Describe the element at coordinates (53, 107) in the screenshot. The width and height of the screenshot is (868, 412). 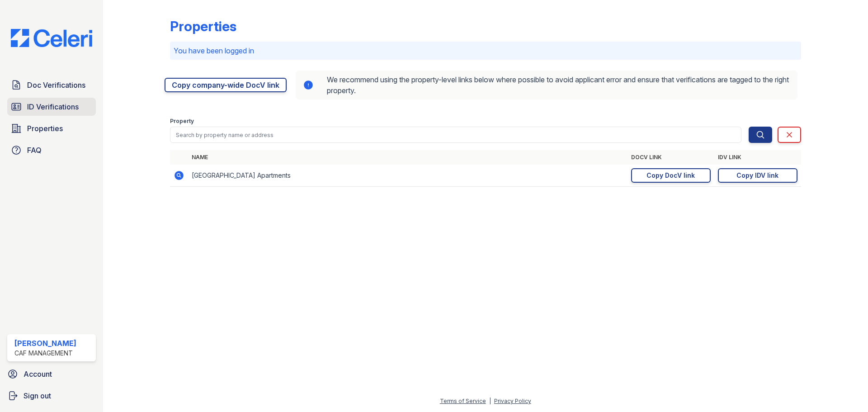
I see `span: ID Verifications` at that location.